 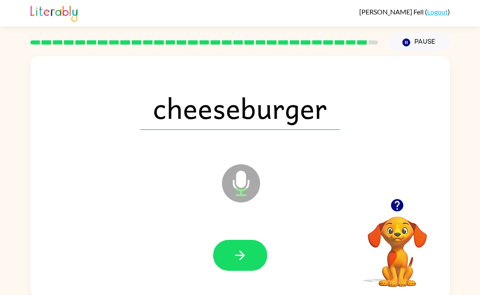 What do you see at coordinates (54, 13) in the screenshot?
I see `img: Literably` at bounding box center [54, 13].